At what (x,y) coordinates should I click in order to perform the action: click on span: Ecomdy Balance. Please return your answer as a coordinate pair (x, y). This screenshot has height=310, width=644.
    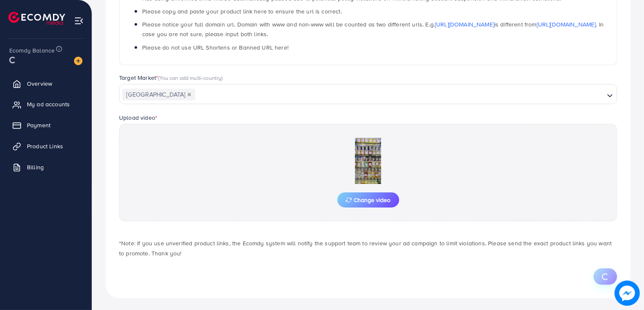
    Looking at the image, I should click on (32, 50).